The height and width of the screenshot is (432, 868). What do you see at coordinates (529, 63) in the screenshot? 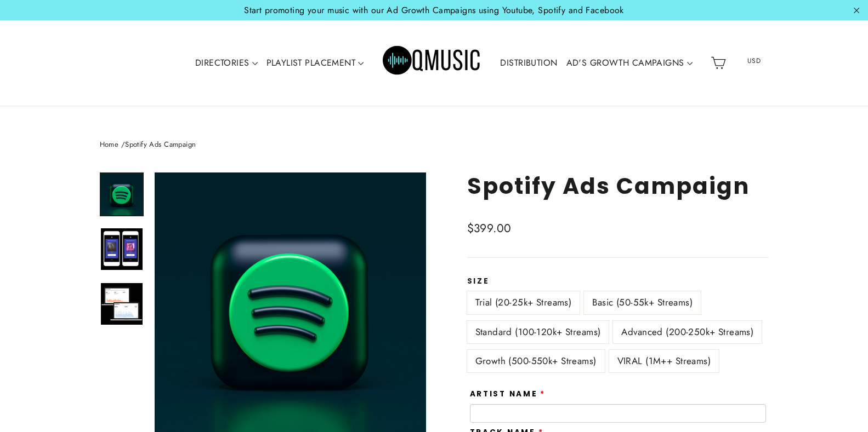
I see `a: DISTRIBUTION` at bounding box center [529, 63].